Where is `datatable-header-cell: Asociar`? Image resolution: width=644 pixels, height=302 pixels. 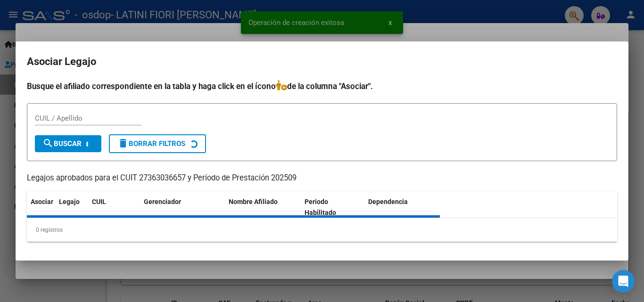 datatable-header-cell: Asociar is located at coordinates (41, 207).